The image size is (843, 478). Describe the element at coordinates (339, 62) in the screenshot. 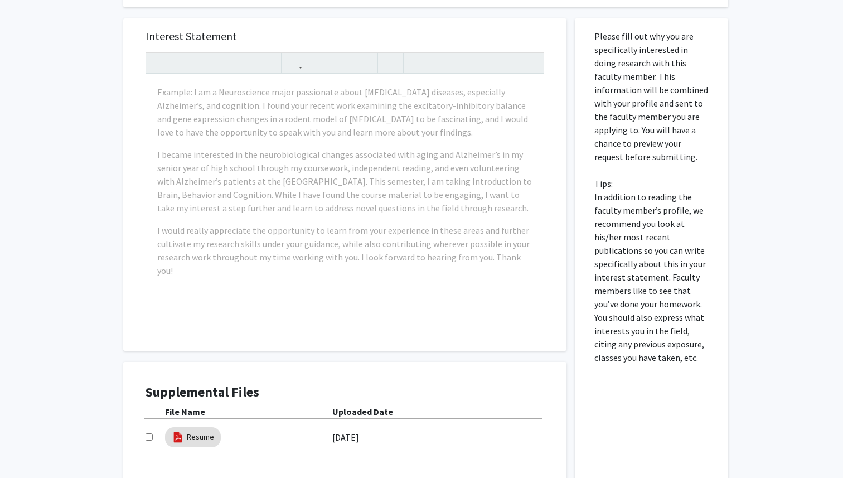

I see `button: Ordered list` at that location.